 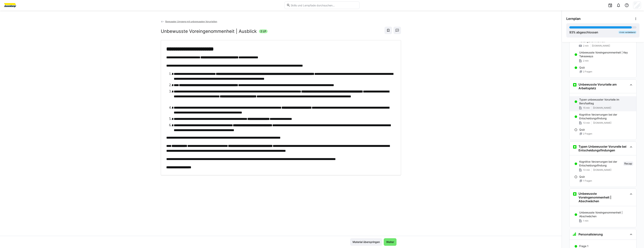 What do you see at coordinates (585, 221) in the screenshot?
I see `span: 1 min` at bounding box center [585, 221].